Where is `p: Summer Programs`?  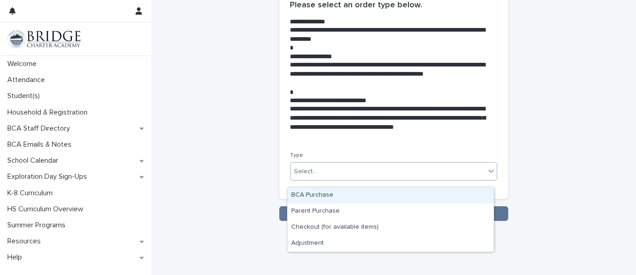
p: Summer Programs is located at coordinates (38, 225).